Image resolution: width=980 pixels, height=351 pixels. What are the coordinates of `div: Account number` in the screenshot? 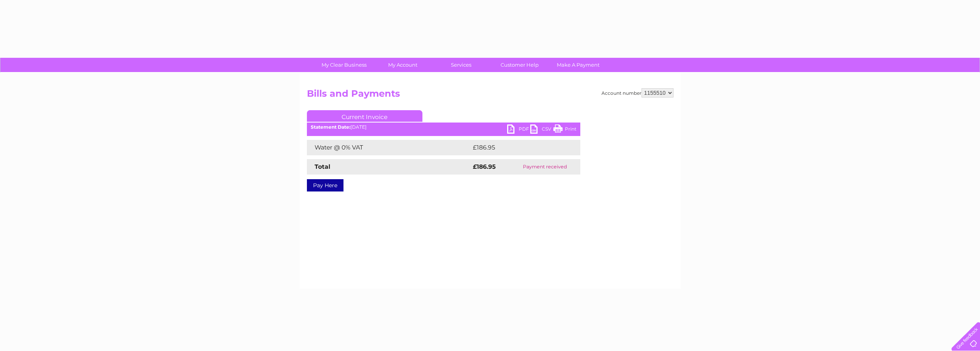 It's located at (637, 93).